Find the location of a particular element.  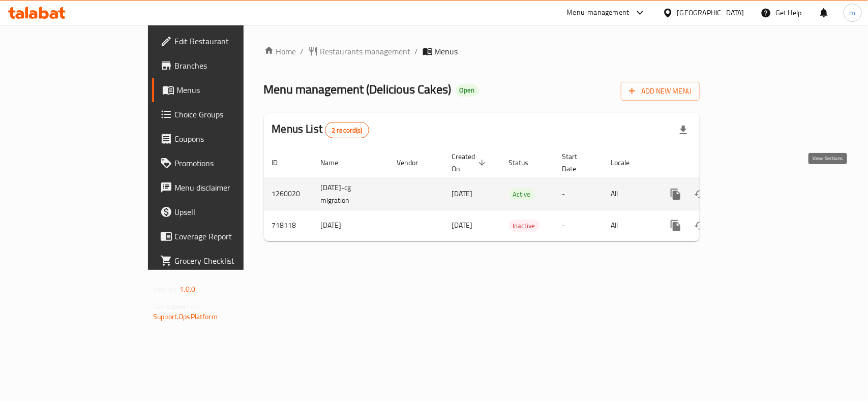

a: Coupons is located at coordinates (222, 139).